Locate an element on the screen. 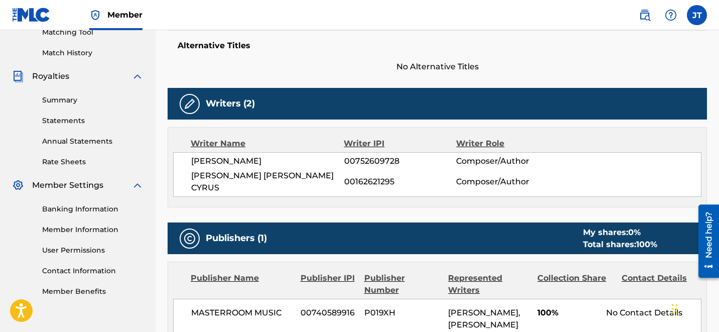 The image size is (719, 332). span: Royalties is located at coordinates (51, 76).